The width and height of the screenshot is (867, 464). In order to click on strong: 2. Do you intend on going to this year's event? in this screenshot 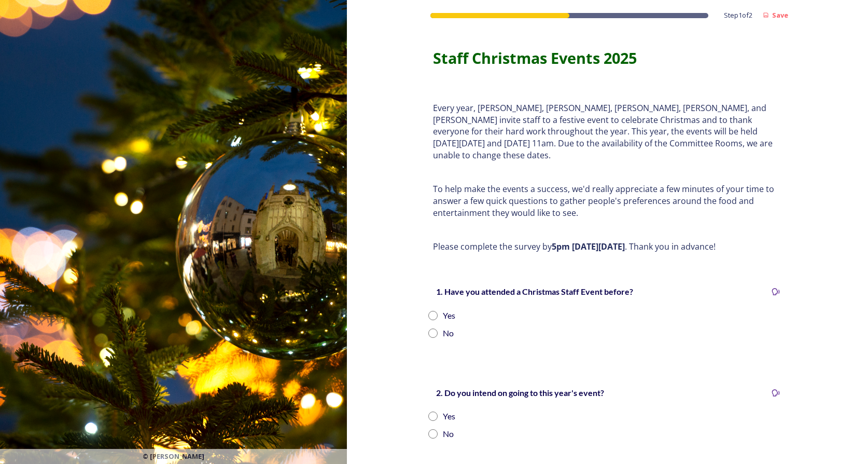, I will do `click(520, 392)`.